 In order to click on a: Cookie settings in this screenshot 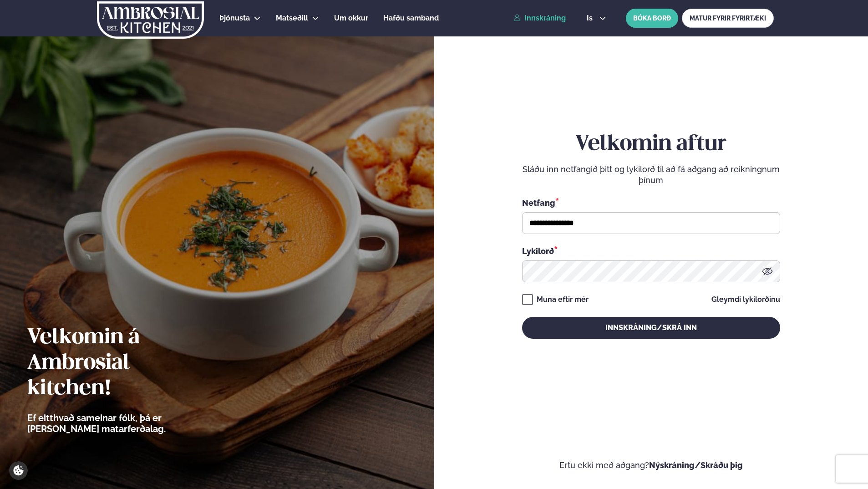, I will do `click(18, 470)`.